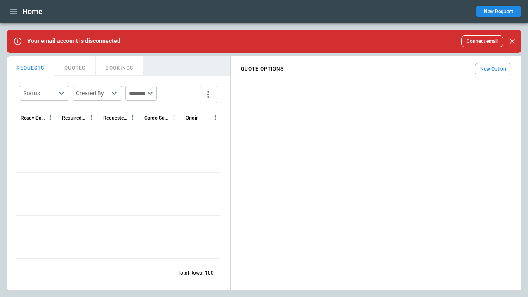 Image resolution: width=528 pixels, height=297 pixels. What do you see at coordinates (74, 41) in the screenshot?
I see `p: Your email account is disconnected` at bounding box center [74, 41].